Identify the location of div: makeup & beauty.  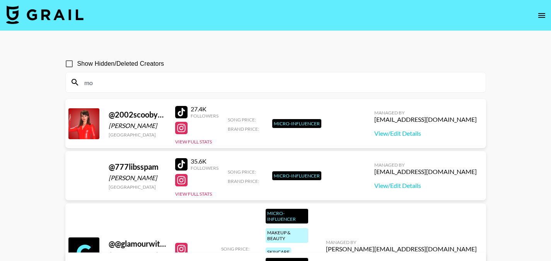
(287, 236).